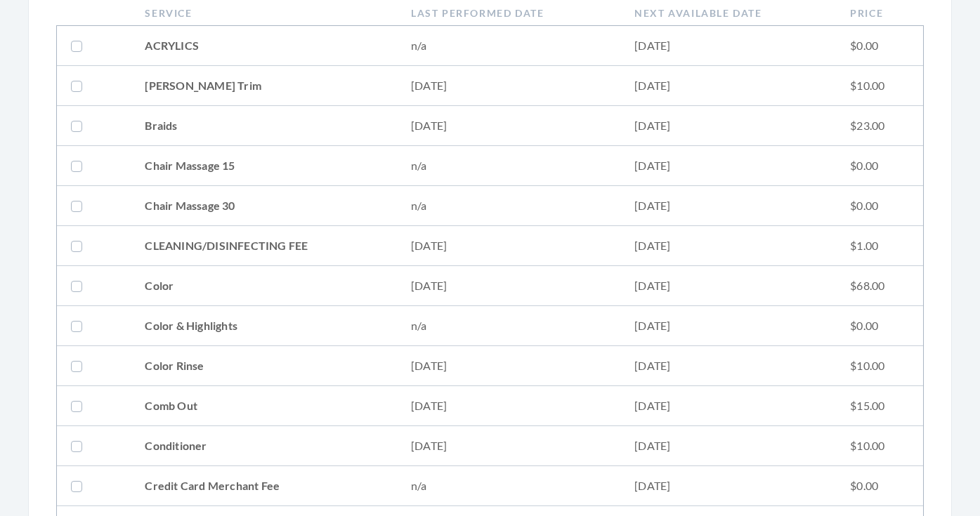  Describe the element at coordinates (263, 486) in the screenshot. I see `td: Credit Card Merchant Fee` at that location.